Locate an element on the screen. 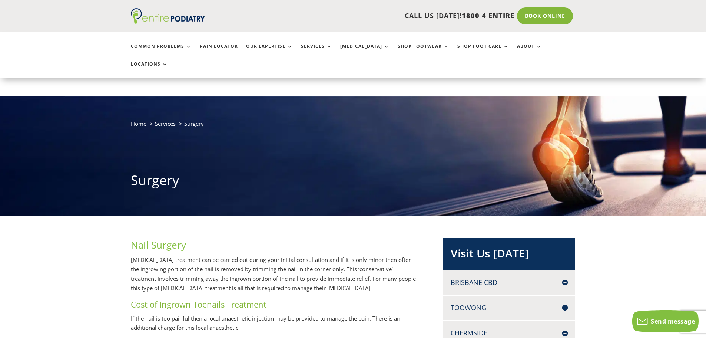  a: Home is located at coordinates (139, 123).